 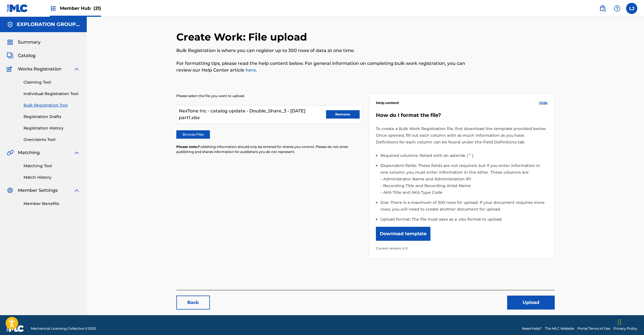 I want to click on a: Registration History, so click(x=52, y=128).